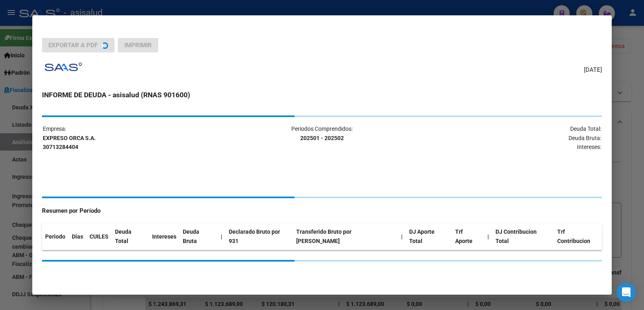 This screenshot has width=644, height=310. What do you see at coordinates (322, 134) in the screenshot?
I see `p: Periodos Comprendidos:` at bounding box center [322, 134].